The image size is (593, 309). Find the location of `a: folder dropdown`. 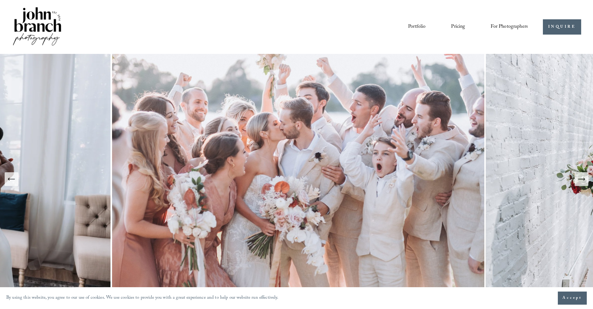

a: folder dropdown is located at coordinates (510, 27).